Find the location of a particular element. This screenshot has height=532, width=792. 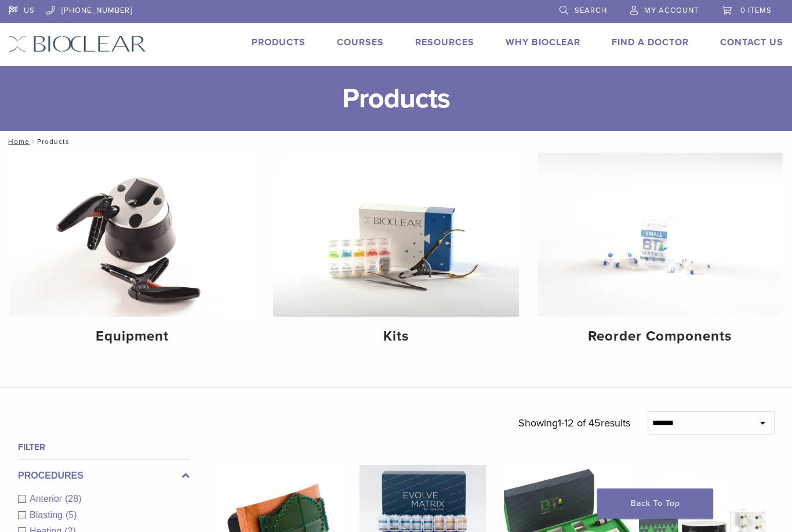

span: (5) is located at coordinates (72, 514).